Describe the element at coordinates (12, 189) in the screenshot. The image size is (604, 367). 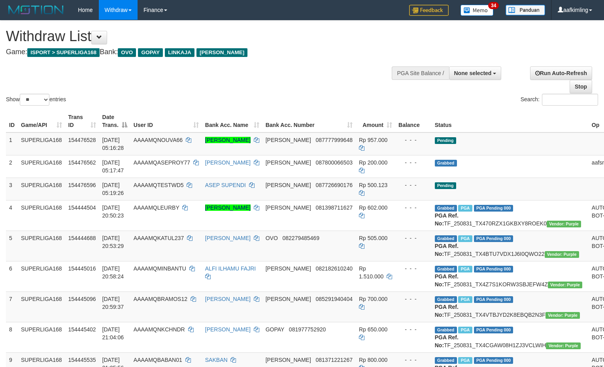
I see `td: 3` at that location.